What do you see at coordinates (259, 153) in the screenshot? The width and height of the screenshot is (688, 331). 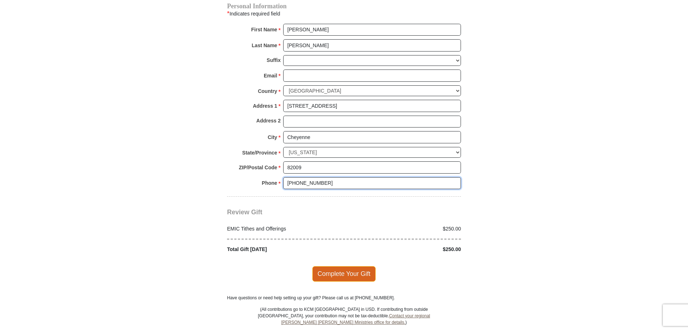 I see `strong: State/Province` at bounding box center [259, 153].